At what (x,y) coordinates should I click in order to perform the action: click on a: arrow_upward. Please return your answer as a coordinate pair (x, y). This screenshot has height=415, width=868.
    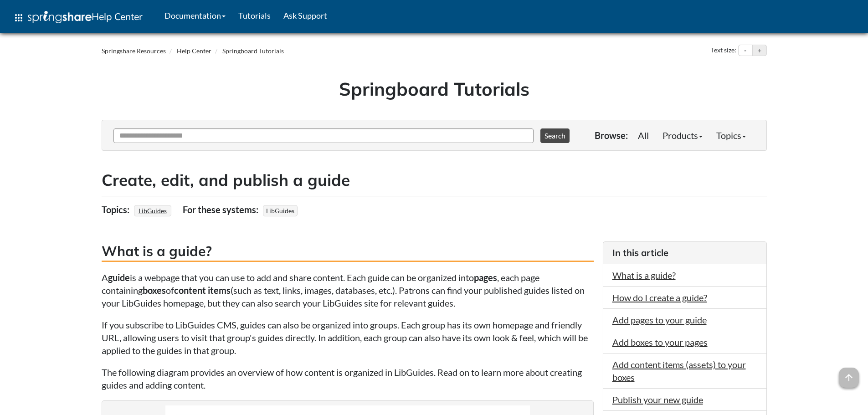
    Looking at the image, I should click on (849, 374).